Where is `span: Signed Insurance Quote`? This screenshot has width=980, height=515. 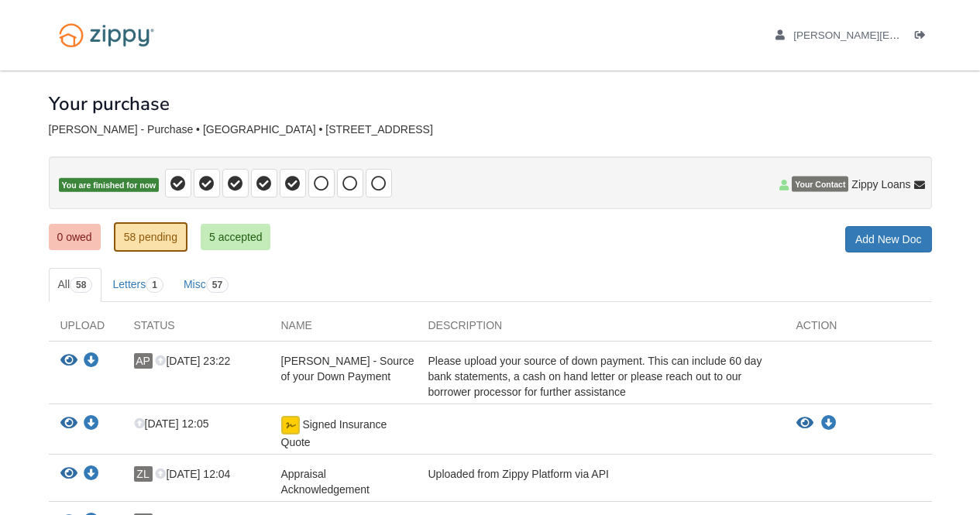 span: Signed Insurance Quote is located at coordinates (334, 433).